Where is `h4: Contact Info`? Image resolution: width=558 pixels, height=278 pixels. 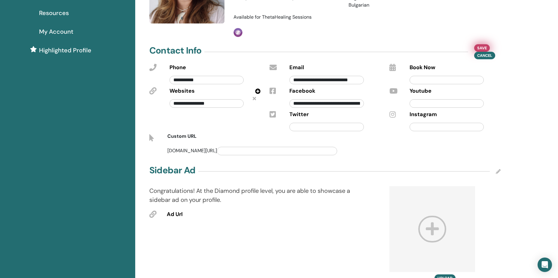
h4: Contact Info is located at coordinates (175, 50).